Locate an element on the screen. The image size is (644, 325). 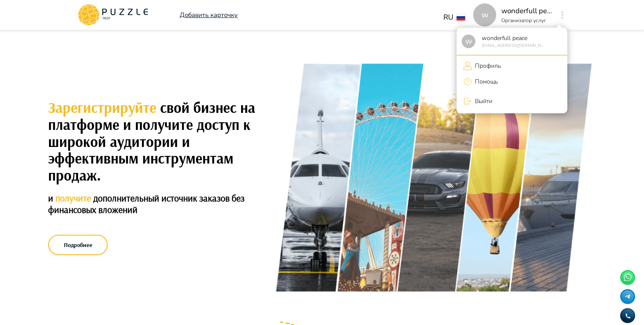
p: Помощь is located at coordinates (484, 81).